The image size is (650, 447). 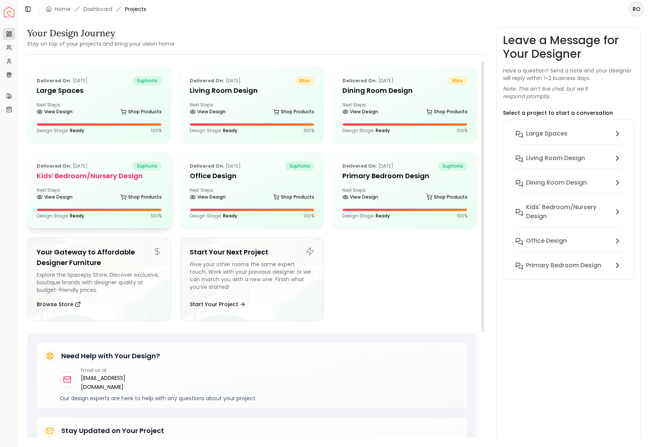 What do you see at coordinates (568, 245) in the screenshot?
I see `button: Office Design` at bounding box center [568, 245].